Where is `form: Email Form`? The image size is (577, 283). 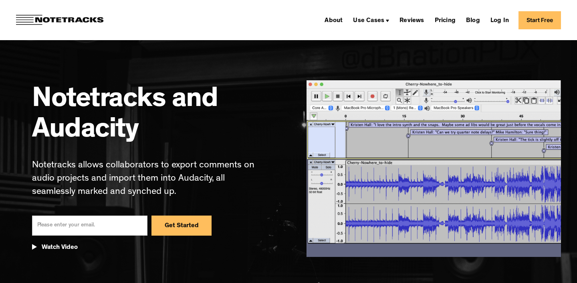 form: Email Form is located at coordinates (122, 225).